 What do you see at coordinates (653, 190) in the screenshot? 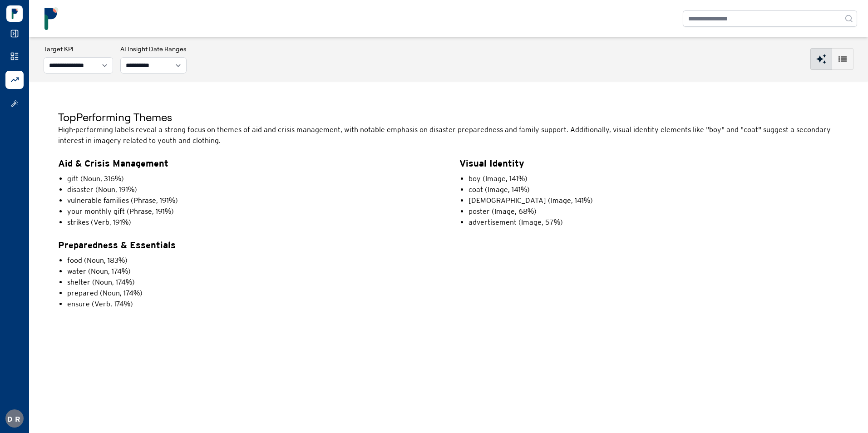
I see `li: coat (Image, 141%)` at bounding box center [653, 190].